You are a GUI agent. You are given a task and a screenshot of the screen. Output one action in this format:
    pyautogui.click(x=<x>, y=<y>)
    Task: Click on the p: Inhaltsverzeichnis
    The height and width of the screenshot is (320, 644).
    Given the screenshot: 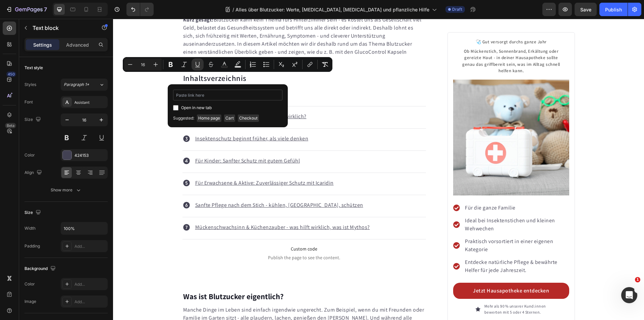 What is the action you would take?
    pyautogui.click(x=191, y=60)
    